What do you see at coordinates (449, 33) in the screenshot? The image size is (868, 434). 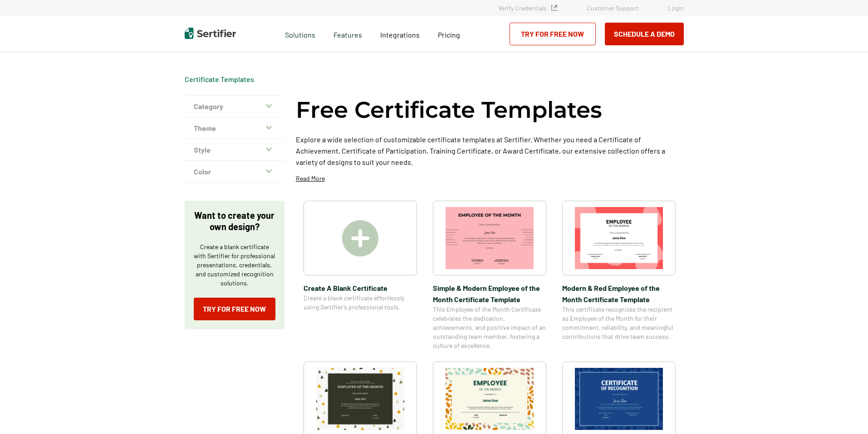 I see `a: Pricing` at bounding box center [449, 33].